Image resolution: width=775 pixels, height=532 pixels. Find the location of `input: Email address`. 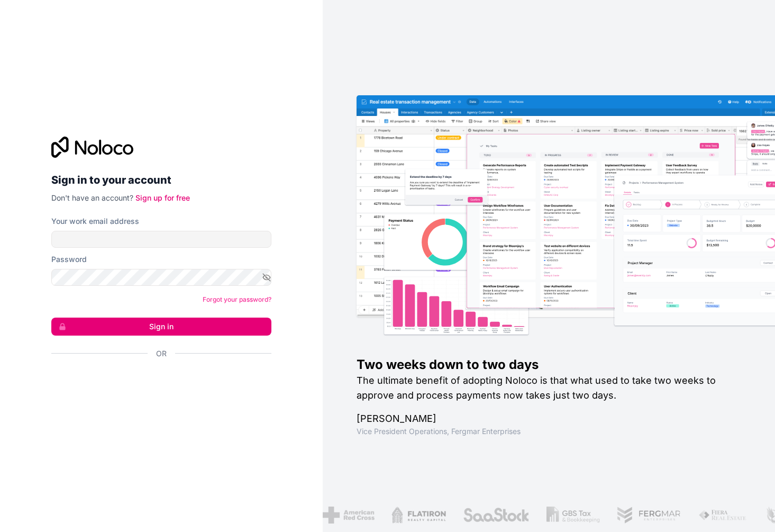

input: Email address is located at coordinates (161, 239).